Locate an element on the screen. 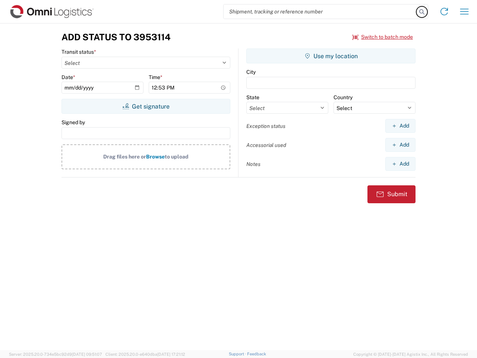 Image resolution: width=477 pixels, height=358 pixels. label: Accessorial used is located at coordinates (266, 145).